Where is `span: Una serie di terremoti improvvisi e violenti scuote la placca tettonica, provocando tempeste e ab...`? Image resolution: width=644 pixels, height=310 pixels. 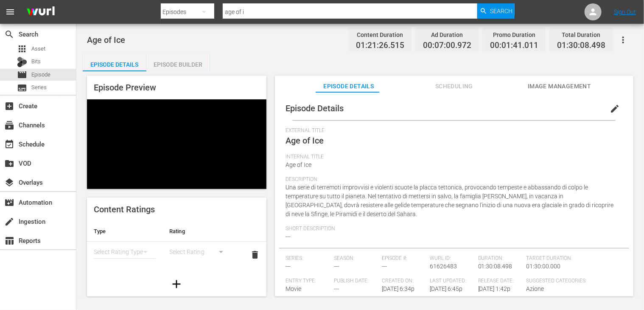
span: Una serie di terremoti improvvisi e violenti scuote la placca tettonica, provocando tempeste e ab... is located at coordinates (450, 200).